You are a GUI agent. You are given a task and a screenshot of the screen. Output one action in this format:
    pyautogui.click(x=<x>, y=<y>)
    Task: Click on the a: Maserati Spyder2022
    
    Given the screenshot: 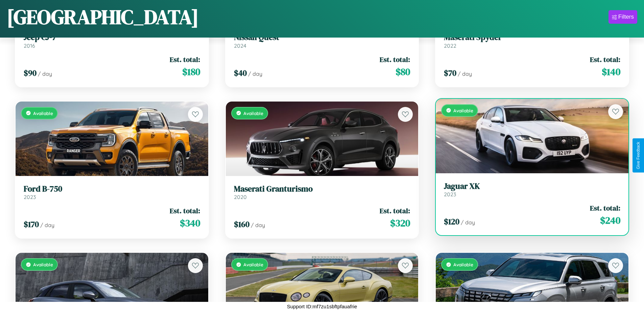 What is the action you would take?
    pyautogui.click(x=532, y=41)
    